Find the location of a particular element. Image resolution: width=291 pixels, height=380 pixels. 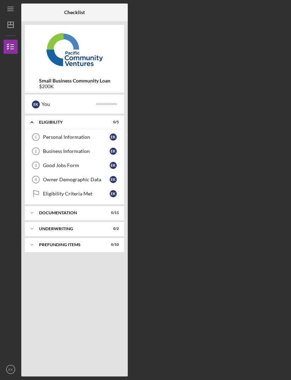

a: 3Good Jobs FormEK is located at coordinates (74, 166).